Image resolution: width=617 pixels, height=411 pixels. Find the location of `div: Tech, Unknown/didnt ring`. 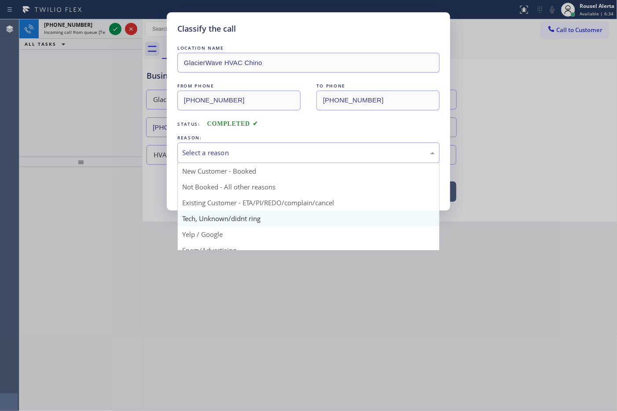

div: Tech, Unknown/didnt ring is located at coordinates (308, 219).